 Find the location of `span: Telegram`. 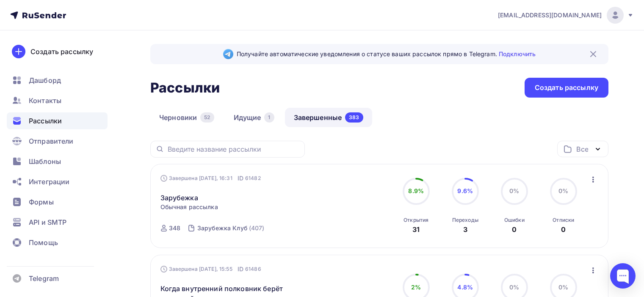

span: Telegram is located at coordinates (43, 279).